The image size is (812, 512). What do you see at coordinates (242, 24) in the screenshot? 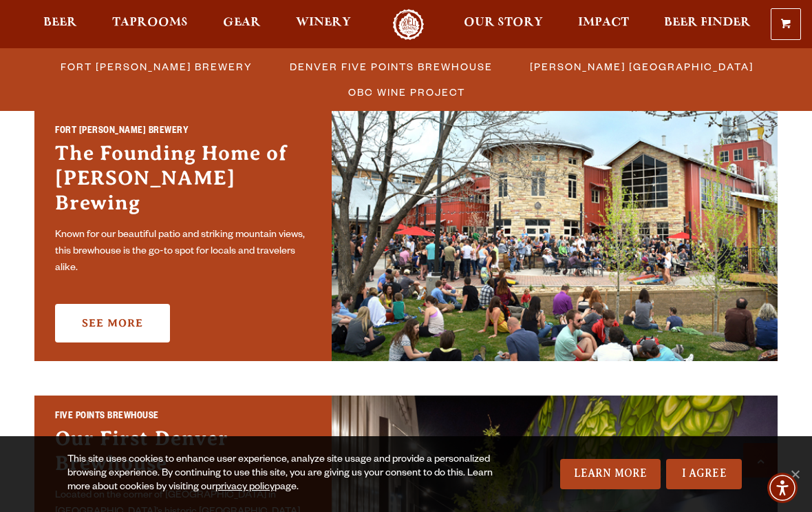
I see `a: Gear` at bounding box center [242, 24].